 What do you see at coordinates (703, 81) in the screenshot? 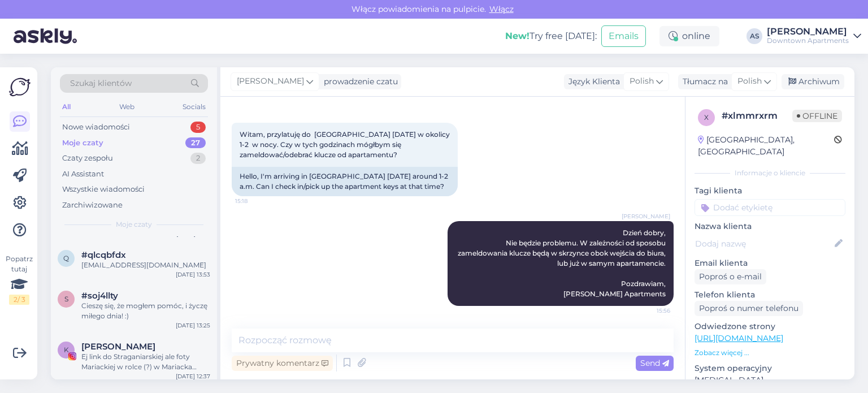
I see `div: Tłumacz na` at bounding box center [703, 81].